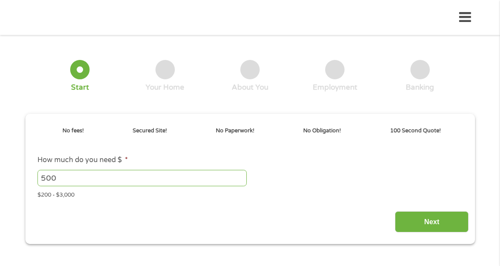  Describe the element at coordinates (235, 130) in the screenshot. I see `p: No Paperwork!` at that location.